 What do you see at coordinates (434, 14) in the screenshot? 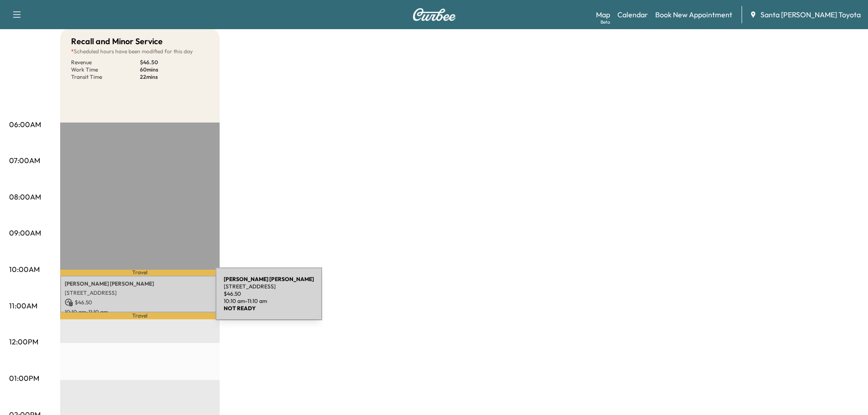
I see `img: Curbee Logo` at bounding box center [434, 14].